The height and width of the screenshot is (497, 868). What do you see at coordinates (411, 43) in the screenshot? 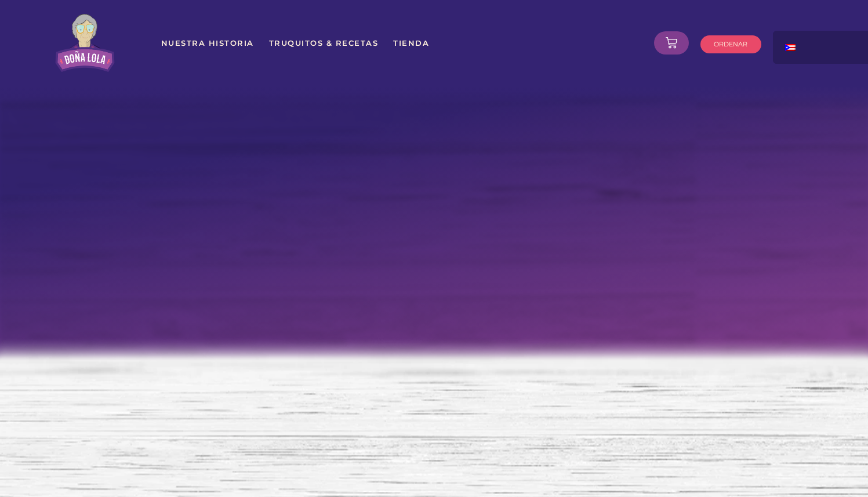
I see `a: Tienda` at bounding box center [411, 43].